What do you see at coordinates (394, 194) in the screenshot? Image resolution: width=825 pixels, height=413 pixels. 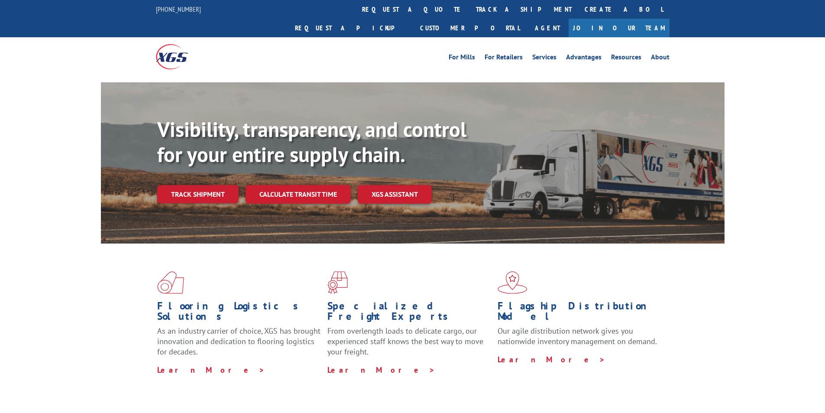 I see `a: XGS ASSISTANT` at bounding box center [394, 194].